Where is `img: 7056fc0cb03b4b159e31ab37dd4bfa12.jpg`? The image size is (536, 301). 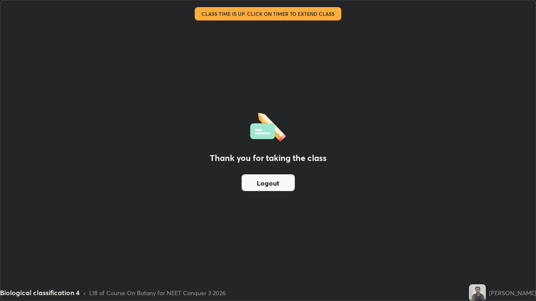
img: 7056fc0cb03b4b159e31ab37dd4bfa12.jpg is located at coordinates (477, 293).